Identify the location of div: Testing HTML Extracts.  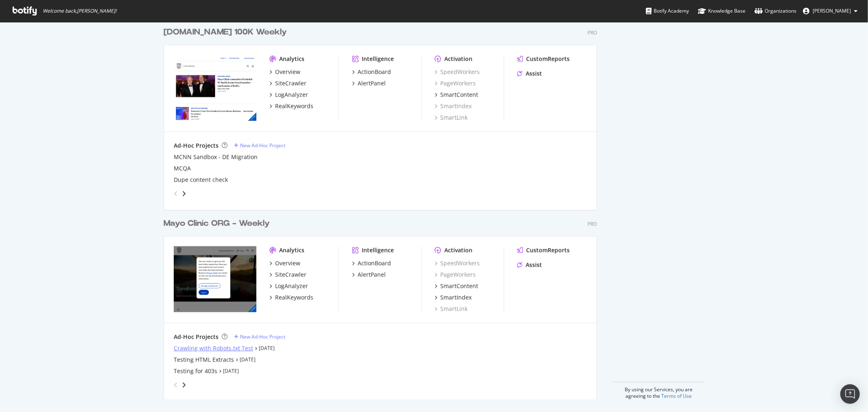
(204, 360).